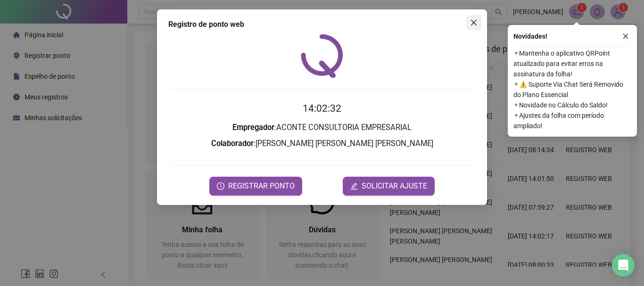 The height and width of the screenshot is (286, 644). What do you see at coordinates (572, 105) in the screenshot?
I see `span: ⚬ Novidade no Cálculo do Saldo!` at bounding box center [572, 105].